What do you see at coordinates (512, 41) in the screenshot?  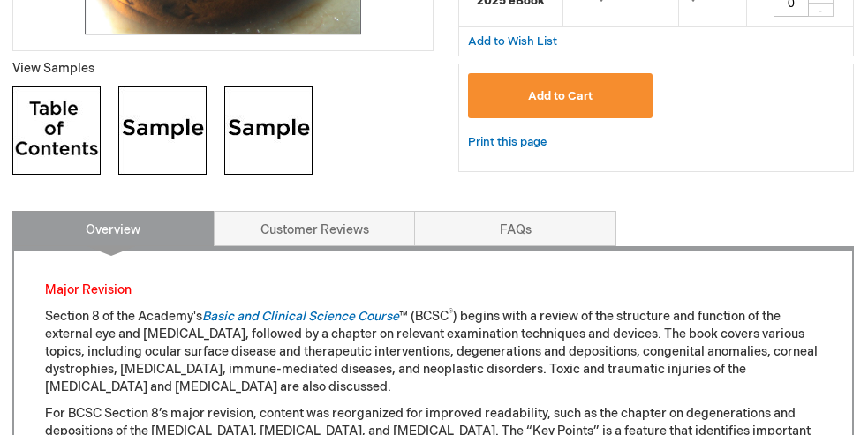 I see `span: Add to Wish List` at bounding box center [512, 41].